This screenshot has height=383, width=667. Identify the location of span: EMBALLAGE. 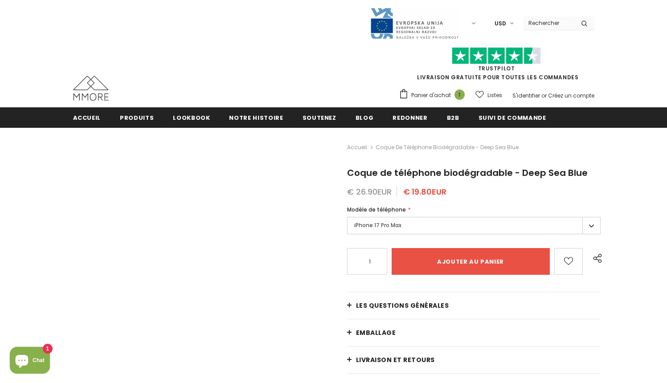
(376, 333).